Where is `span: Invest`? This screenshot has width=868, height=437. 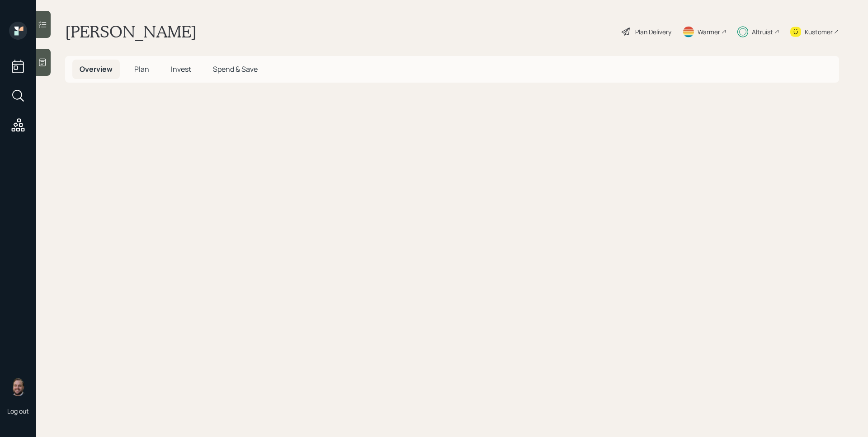
span: Invest is located at coordinates (181, 70).